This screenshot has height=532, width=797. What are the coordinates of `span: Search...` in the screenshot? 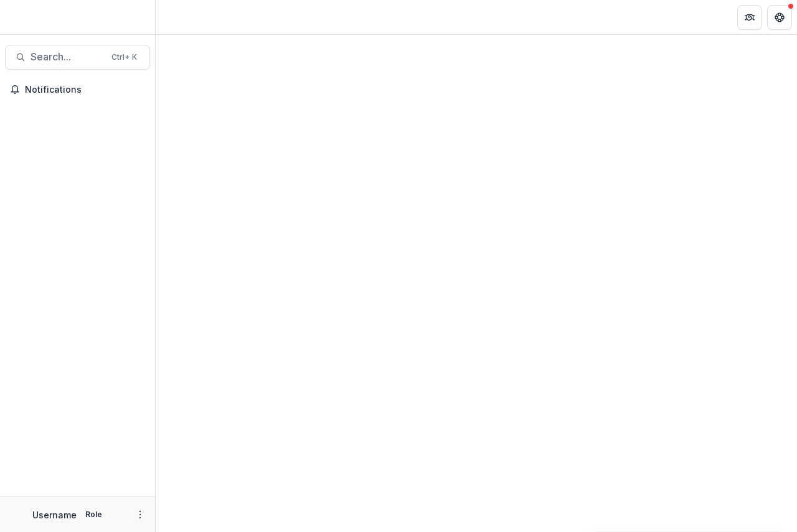 It's located at (67, 57).